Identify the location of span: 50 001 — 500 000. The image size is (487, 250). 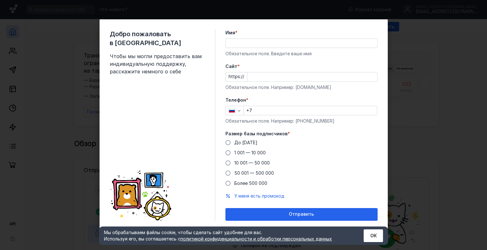
(254, 173).